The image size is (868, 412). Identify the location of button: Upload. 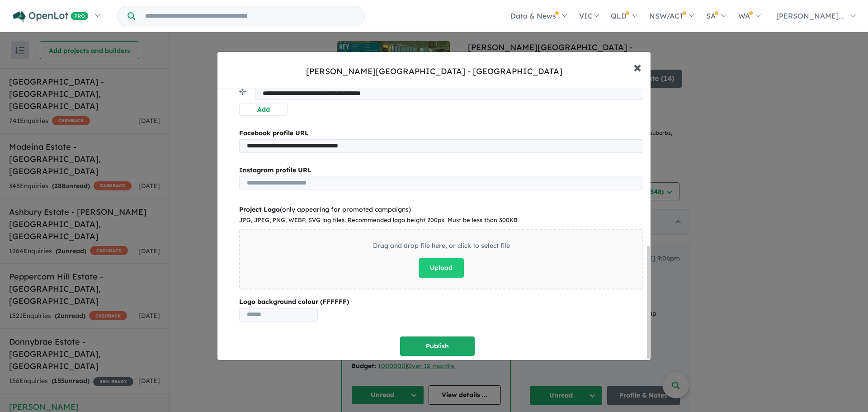
(442, 268).